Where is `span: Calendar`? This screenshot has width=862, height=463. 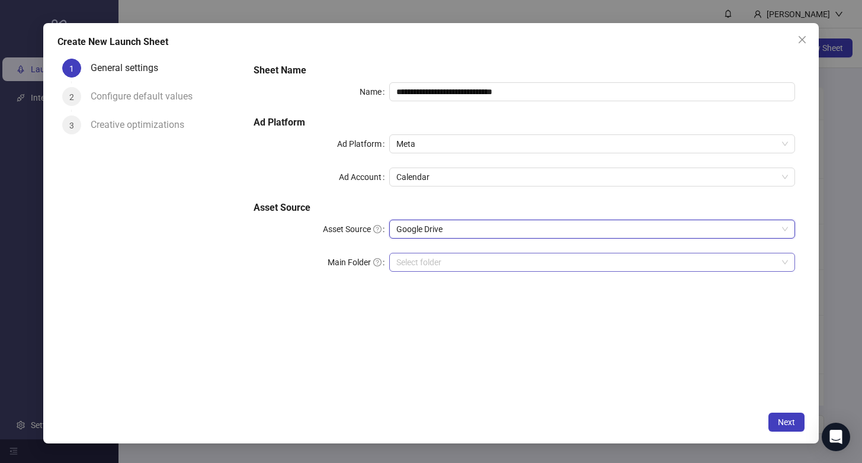 span: Calendar is located at coordinates (592, 177).